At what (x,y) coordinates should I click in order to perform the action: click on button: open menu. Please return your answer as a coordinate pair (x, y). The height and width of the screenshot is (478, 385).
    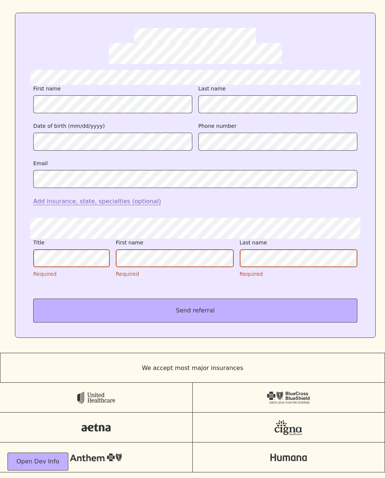
    Looking at the image, I should click on (71, 258).